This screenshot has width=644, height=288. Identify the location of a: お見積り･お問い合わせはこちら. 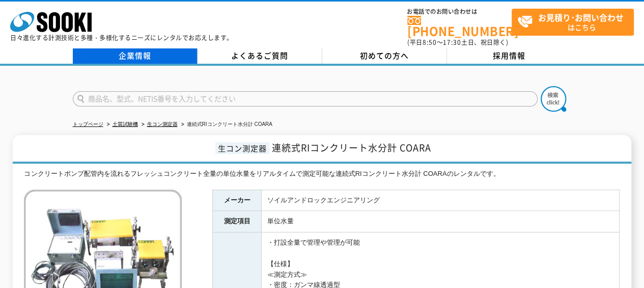
(573, 22).